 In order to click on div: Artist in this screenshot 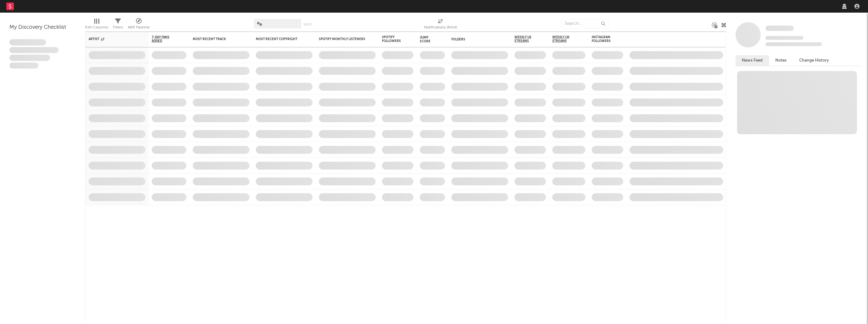, I will do `click(112, 39)`.